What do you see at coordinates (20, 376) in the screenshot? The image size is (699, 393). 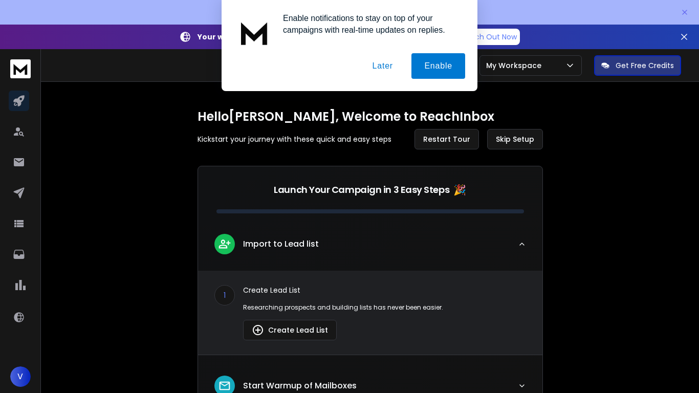 I see `span: V` at bounding box center [20, 376].